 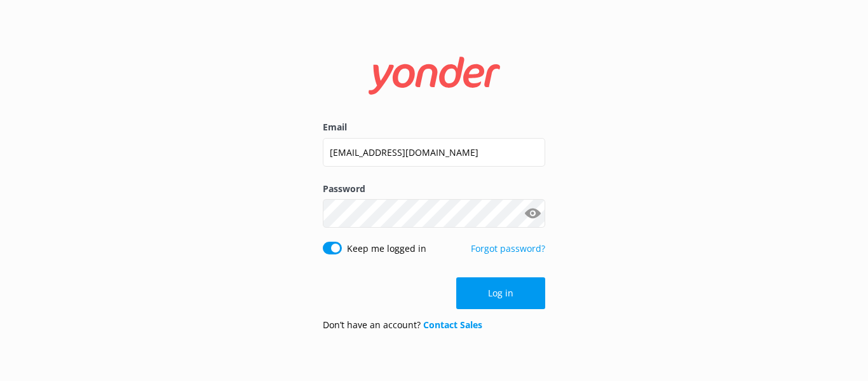 I want to click on input: user@emailaddress.com, so click(x=434, y=152).